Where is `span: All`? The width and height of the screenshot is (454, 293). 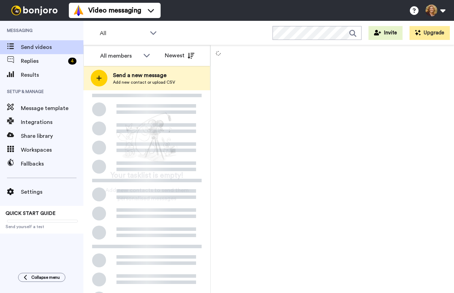 span: All is located at coordinates (123, 33).